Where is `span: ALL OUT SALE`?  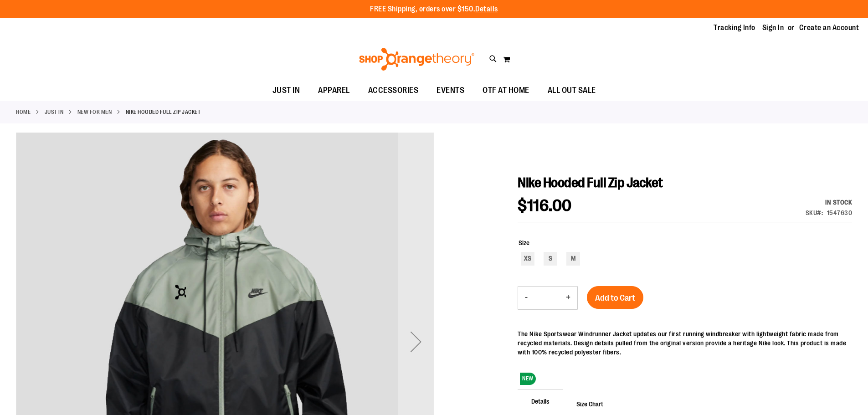 span: ALL OUT SALE is located at coordinates (572, 90).